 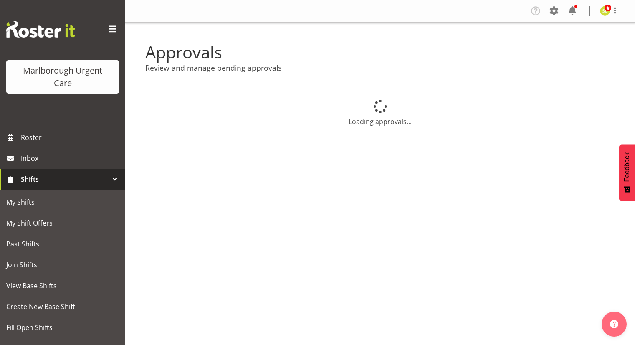 I want to click on span: Fill Open Shifts, so click(x=63, y=327).